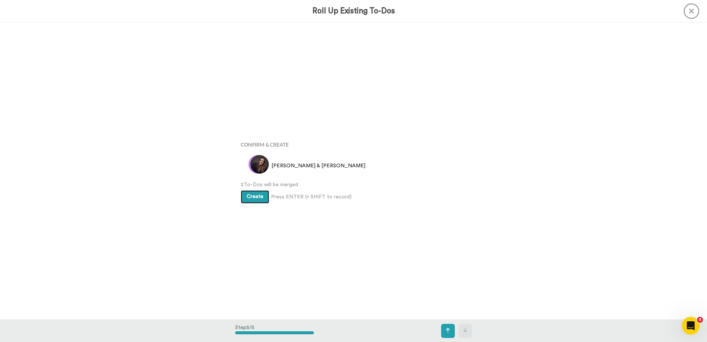  What do you see at coordinates (274, 331) in the screenshot?
I see `div: Step 5 / 5` at bounding box center [274, 331].